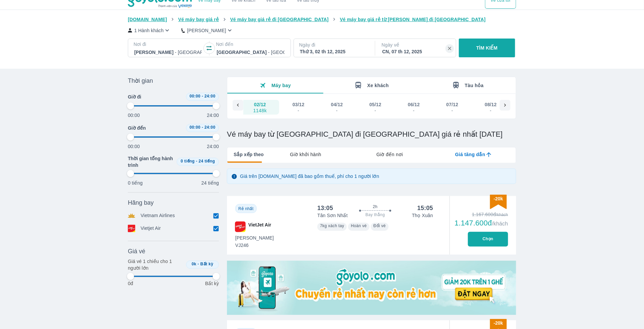  I want to click on span: Thời gian, so click(140, 81).